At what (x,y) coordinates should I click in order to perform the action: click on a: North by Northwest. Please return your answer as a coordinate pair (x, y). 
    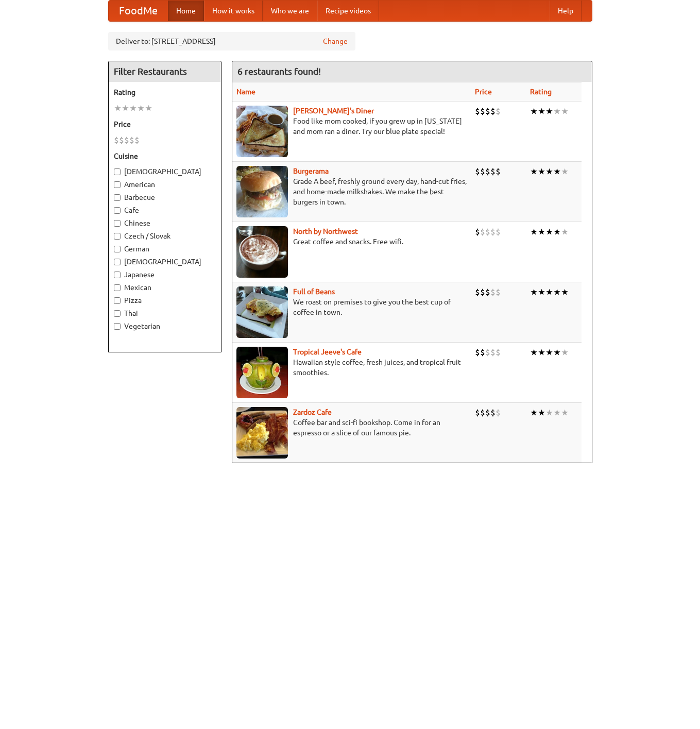
    Looking at the image, I should click on (326, 231).